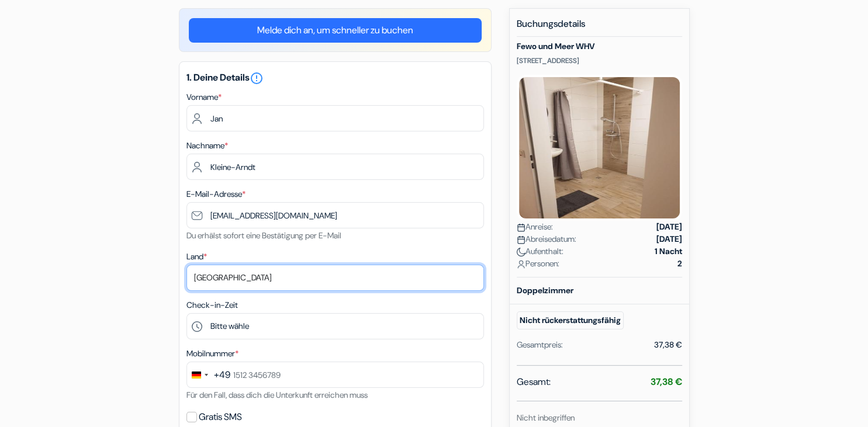 The width and height of the screenshot is (868, 427). I want to click on span: Abreisedatum:, so click(547, 239).